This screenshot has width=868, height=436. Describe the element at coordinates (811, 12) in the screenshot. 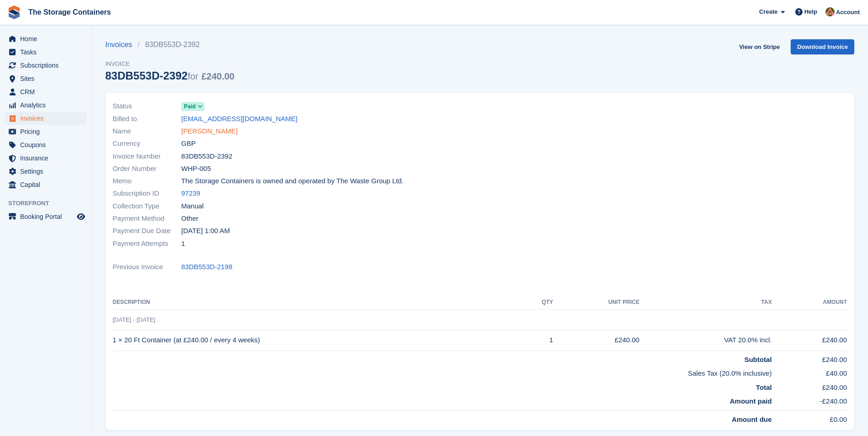

I see `span: Help` at that location.